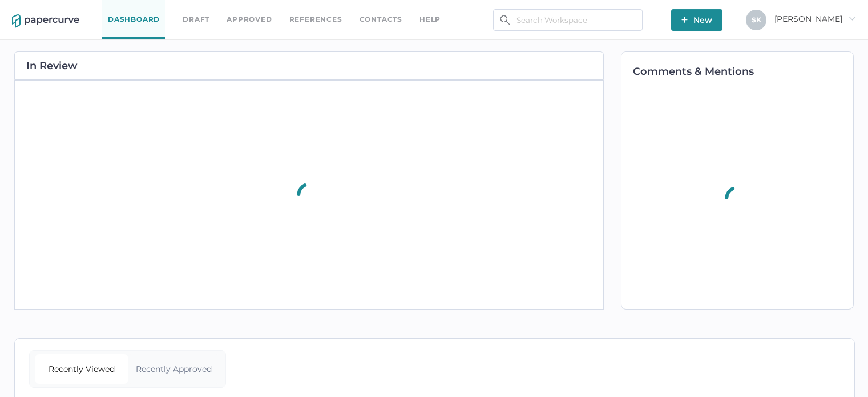 Image resolution: width=868 pixels, height=397 pixels. Describe the element at coordinates (756, 20) in the screenshot. I see `span: S K` at that location.